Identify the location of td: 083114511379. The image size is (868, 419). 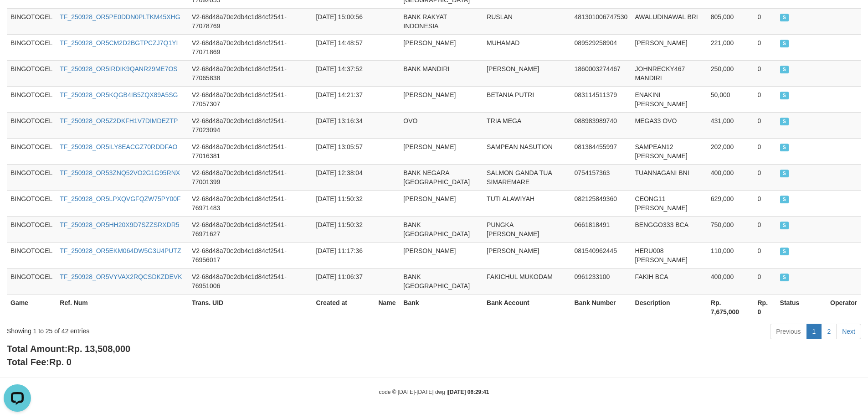
(601, 99).